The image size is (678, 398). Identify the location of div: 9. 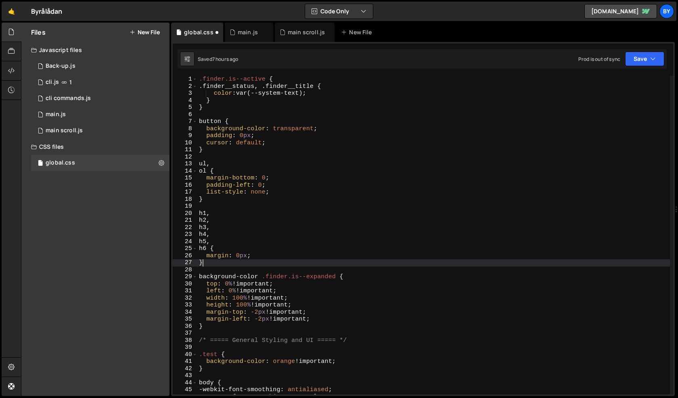
(185, 136).